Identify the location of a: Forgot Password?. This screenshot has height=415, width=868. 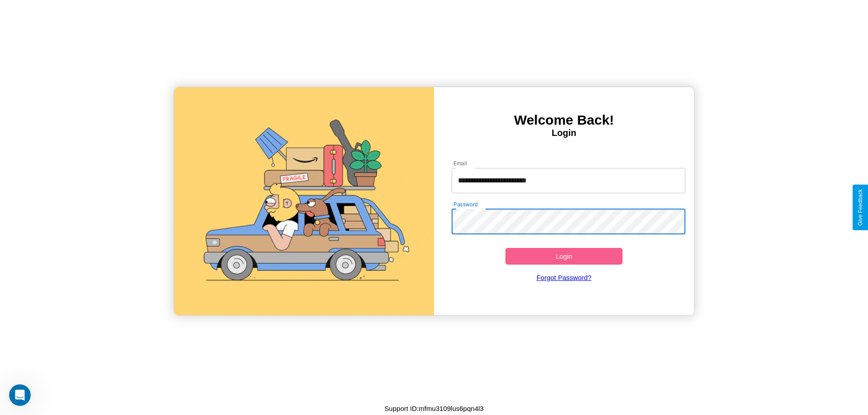
(564, 277).